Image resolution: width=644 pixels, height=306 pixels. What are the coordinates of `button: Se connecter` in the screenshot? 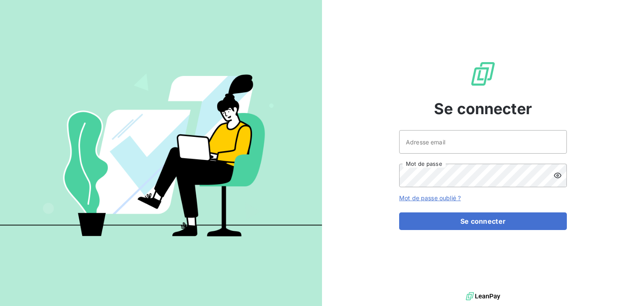 It's located at (483, 221).